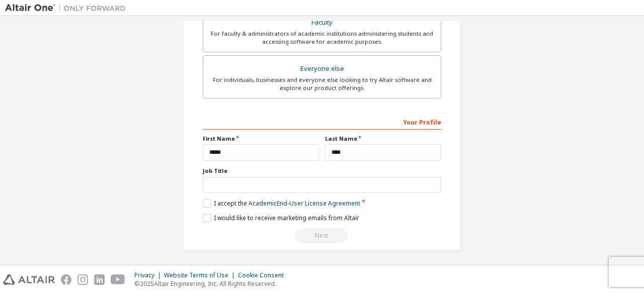 This screenshot has width=644, height=294. Describe the element at coordinates (304, 203) in the screenshot. I see `a: Academic End-User License Agreement` at that location.